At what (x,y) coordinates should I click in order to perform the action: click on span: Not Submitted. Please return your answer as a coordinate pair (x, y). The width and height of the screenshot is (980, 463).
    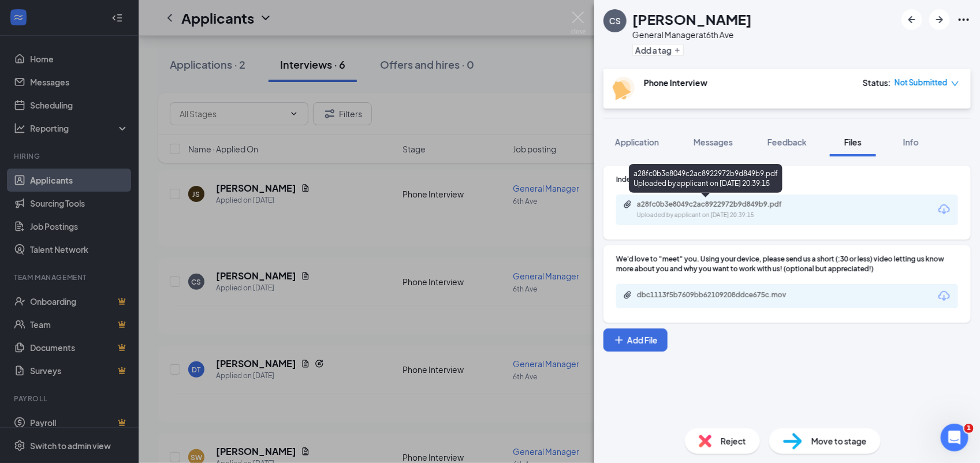
    Looking at the image, I should click on (921, 83).